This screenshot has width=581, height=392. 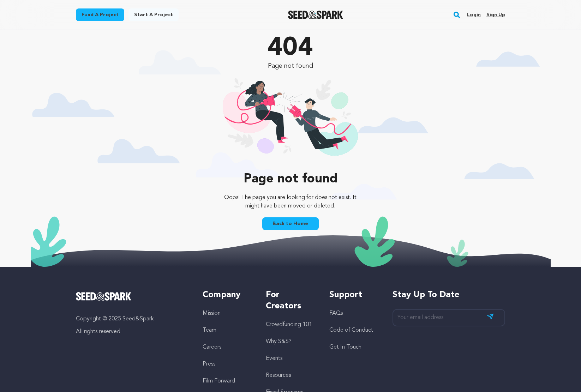 What do you see at coordinates (474, 15) in the screenshot?
I see `a: Login` at bounding box center [474, 15].